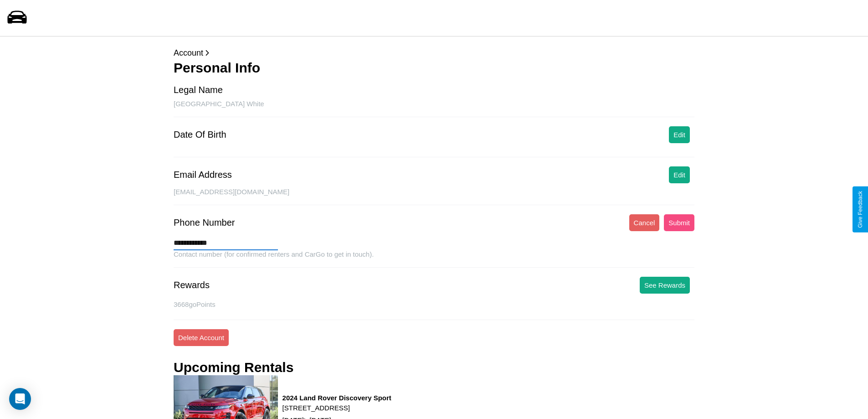 The width and height of the screenshot is (868, 419). Describe the element at coordinates (201, 338) in the screenshot. I see `button: Delete Account` at that location.